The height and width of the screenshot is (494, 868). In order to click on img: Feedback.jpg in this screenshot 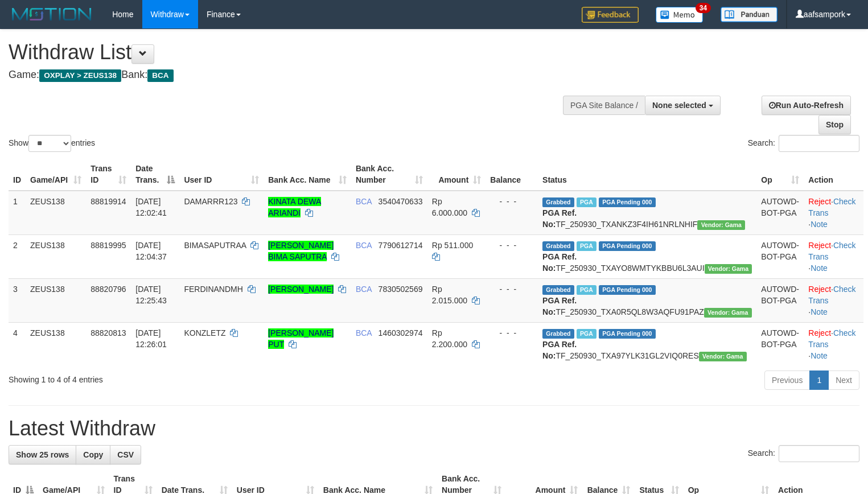, I will do `click(610, 15)`.